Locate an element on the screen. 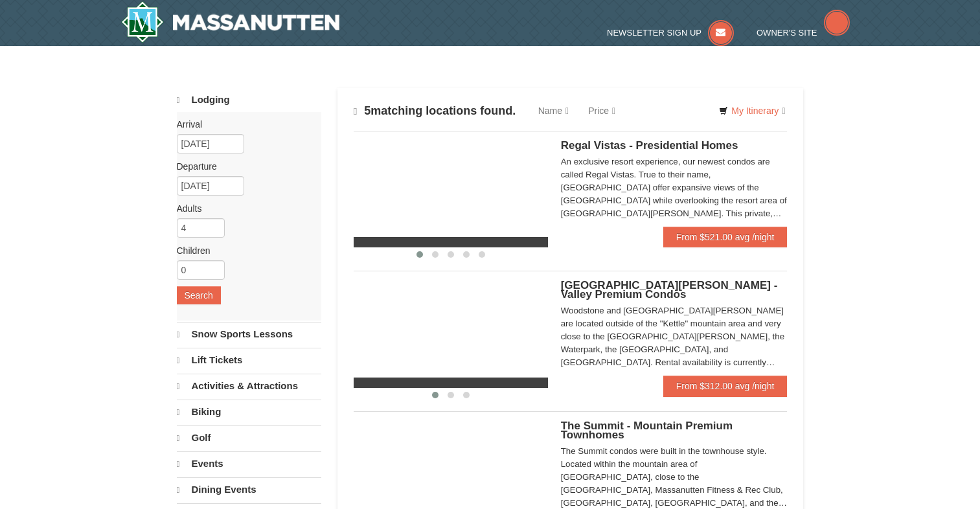  span: Regal Vistas - Presidential Homes is located at coordinates (650, 145).